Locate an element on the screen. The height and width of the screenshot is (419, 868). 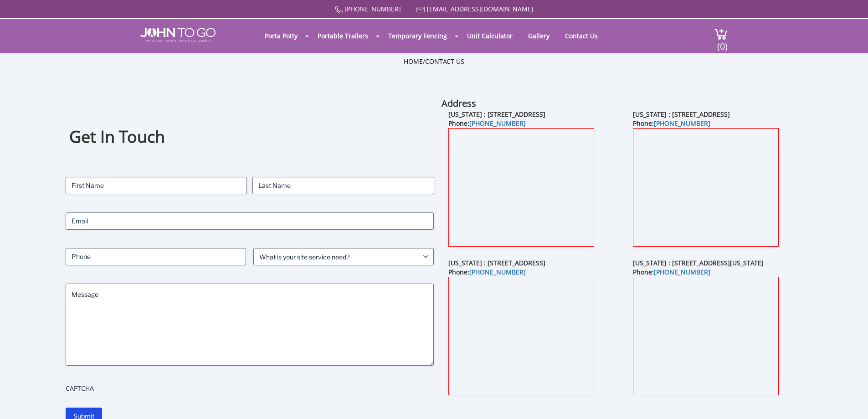
input: First Name is located at coordinates (156, 185).